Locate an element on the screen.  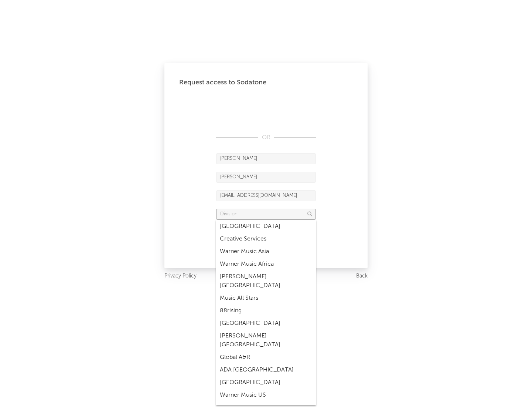
input: Last Name is located at coordinates (266, 177).